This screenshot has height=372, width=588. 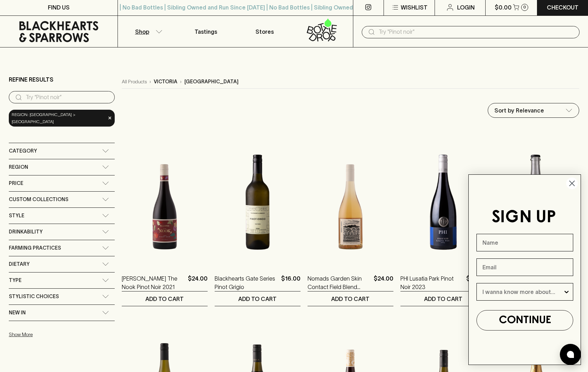 I want to click on input: Email, so click(x=525, y=267).